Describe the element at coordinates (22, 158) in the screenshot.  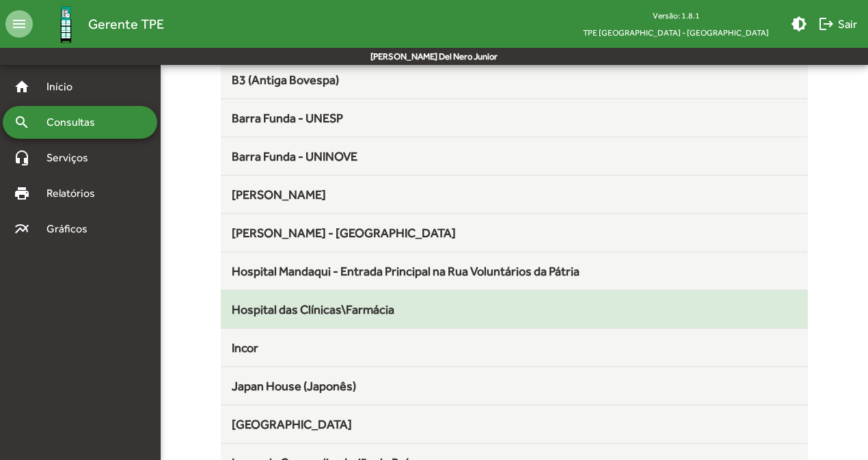
I see `mat-icon: headset_mic` at that location.